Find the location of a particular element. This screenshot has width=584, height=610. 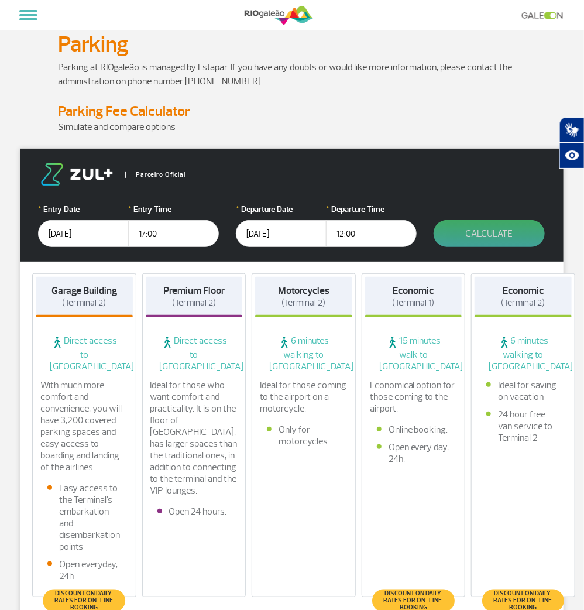

label: Departure Date is located at coordinates (281, 209).